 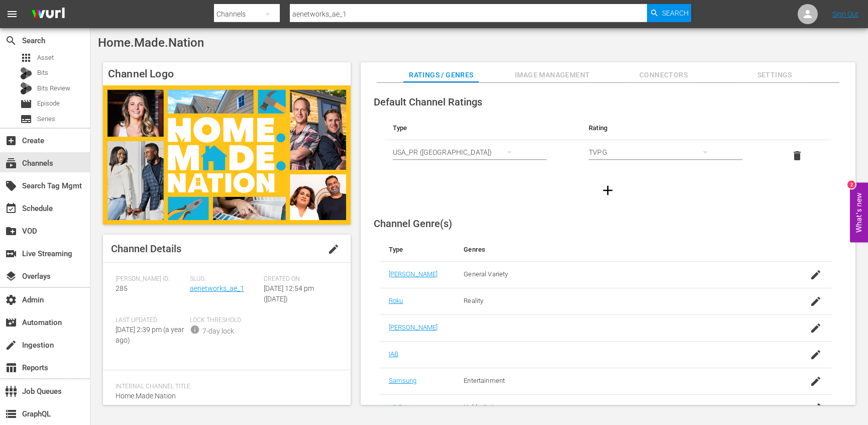 I want to click on div: TVPG, so click(x=653, y=153).